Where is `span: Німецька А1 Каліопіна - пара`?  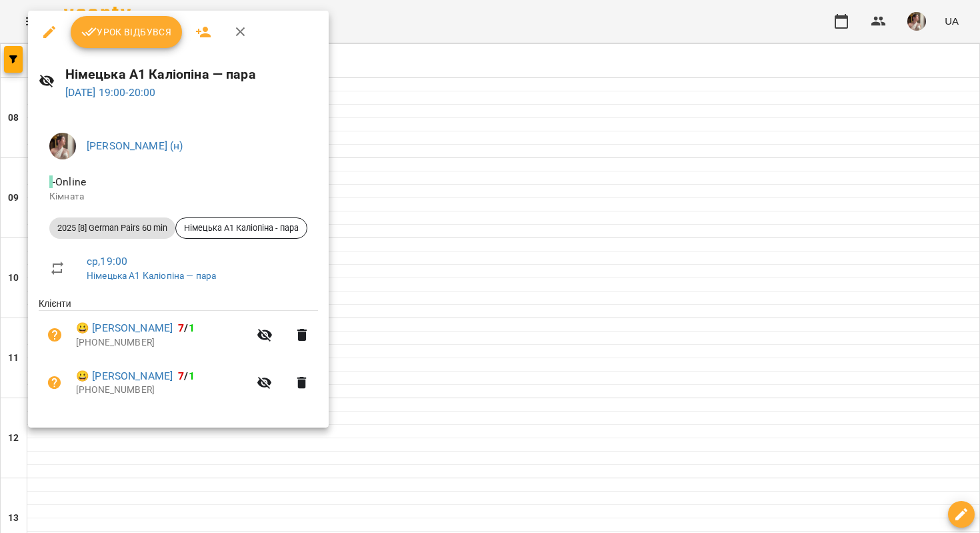 span: Німецька А1 Каліопіна - пара is located at coordinates (241, 228).